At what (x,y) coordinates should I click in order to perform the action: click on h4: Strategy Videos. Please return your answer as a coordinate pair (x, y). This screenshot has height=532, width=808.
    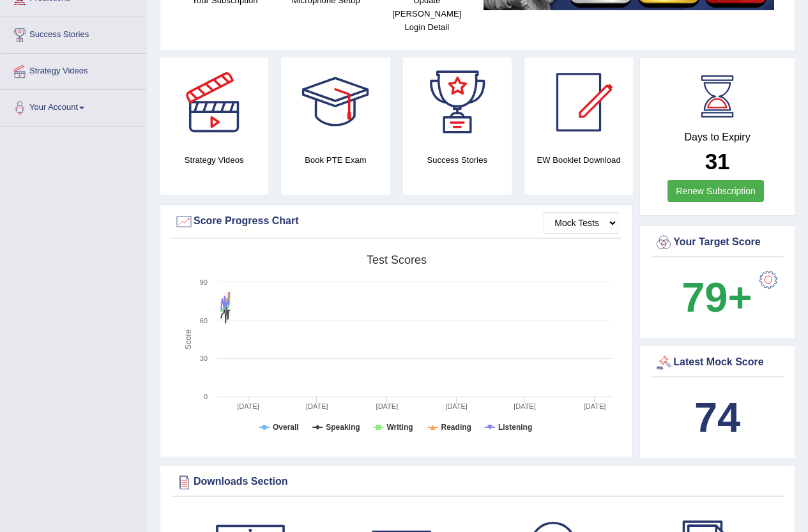
    Looking at the image, I should click on (214, 160).